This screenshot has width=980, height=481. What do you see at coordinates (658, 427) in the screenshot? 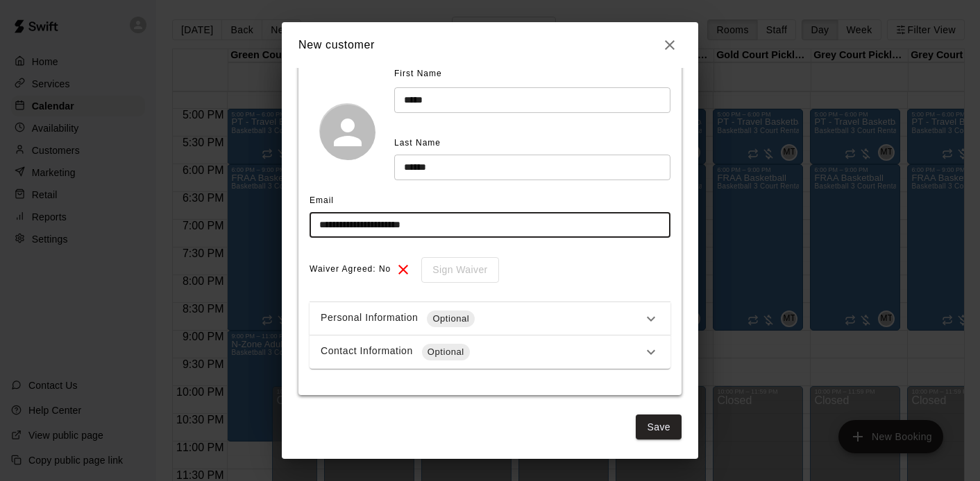
I see `button: Save` at bounding box center [658, 427].